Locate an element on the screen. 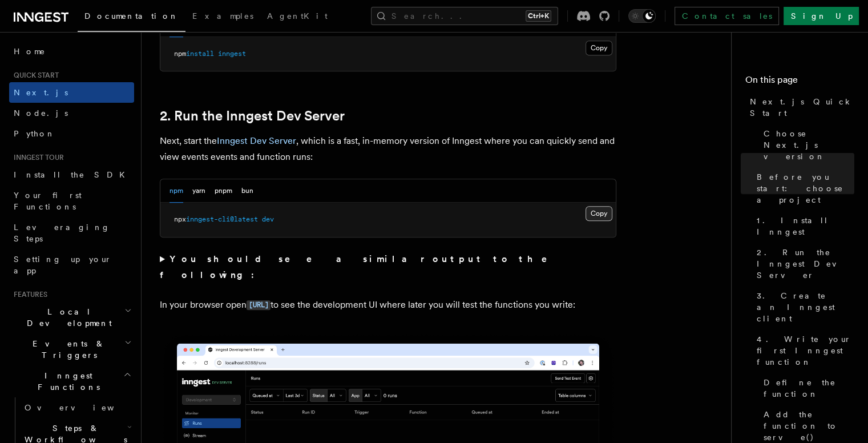  button: pnpm is located at coordinates (223, 191).